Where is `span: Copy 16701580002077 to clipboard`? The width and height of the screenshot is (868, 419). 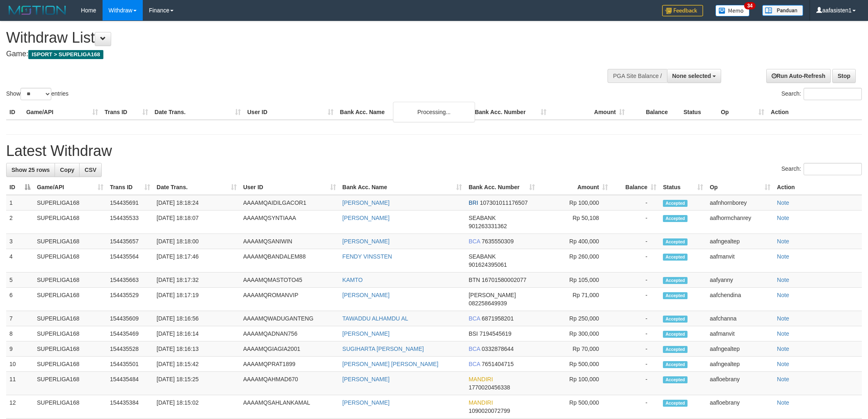 span: Copy 16701580002077 to clipboard is located at coordinates (504, 280).